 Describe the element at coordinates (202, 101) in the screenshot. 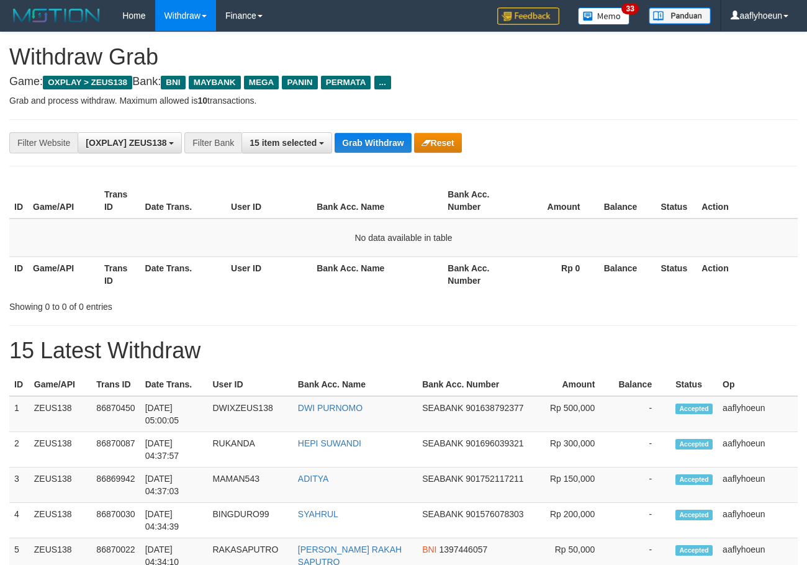

I see `strong: 10` at that location.